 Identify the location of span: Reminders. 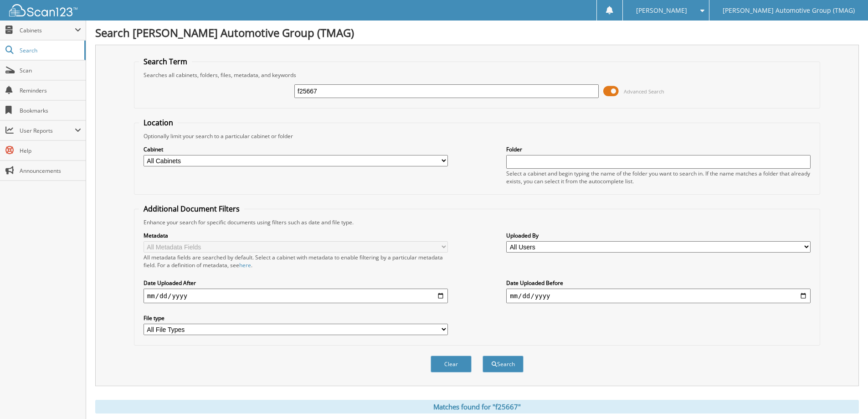
(50, 91).